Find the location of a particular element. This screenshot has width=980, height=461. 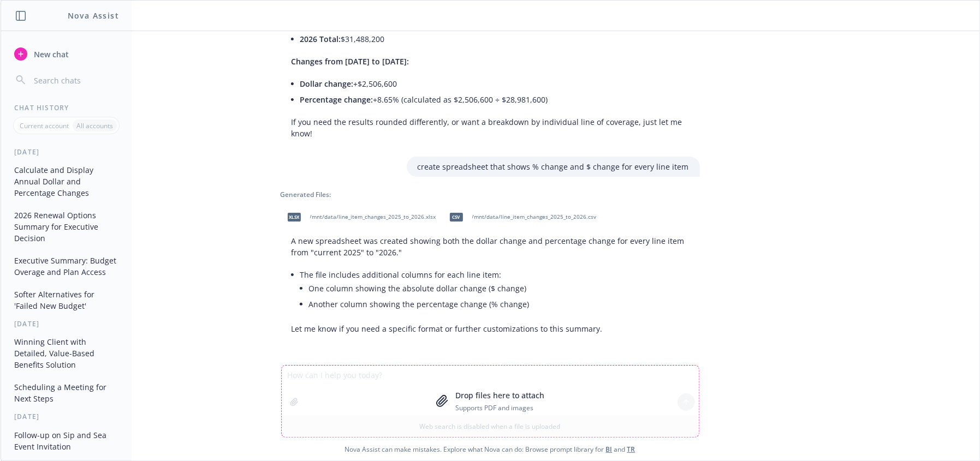

button: Executive Summary: Budget Overage and Plan Access is located at coordinates (66, 266).